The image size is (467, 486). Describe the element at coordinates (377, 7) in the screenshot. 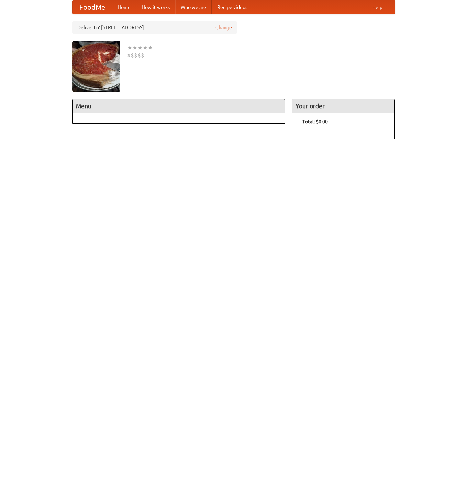

I see `a: Help` at that location.